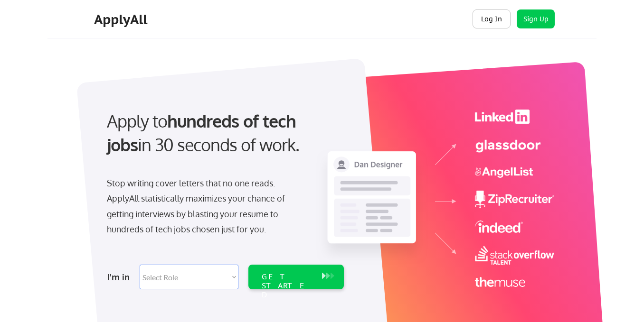  Describe the element at coordinates (223, 133) in the screenshot. I see `div: Apply to in 30 seconds of work.` at that location.